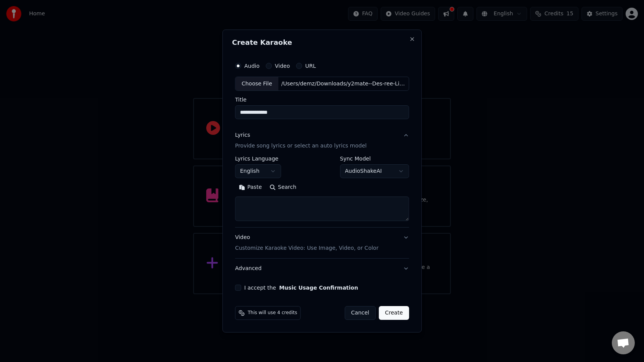  Describe the element at coordinates (322, 43) in the screenshot. I see `h2: Create Karaoke` at that location.